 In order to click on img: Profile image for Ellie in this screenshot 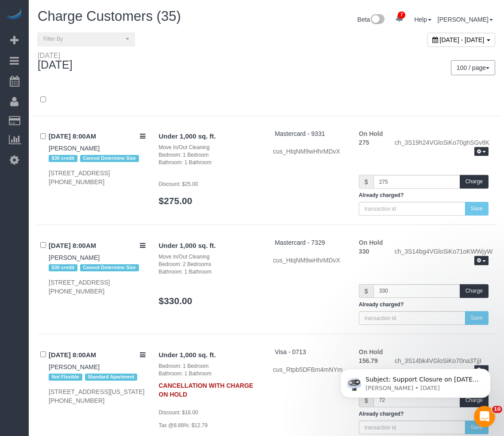, I will do `click(27, 34)`.